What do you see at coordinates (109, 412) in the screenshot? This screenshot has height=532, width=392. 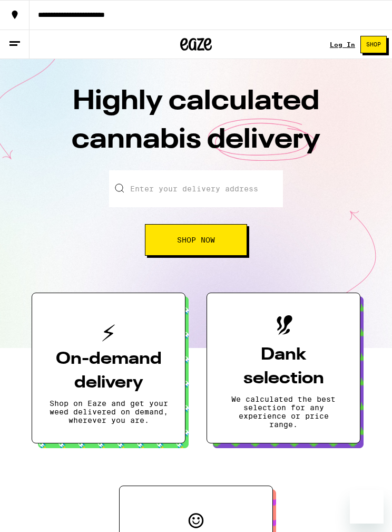 I see `p: Shop on Eaze and get your weed delivered on demand, wherever you are.` at bounding box center [109, 412].